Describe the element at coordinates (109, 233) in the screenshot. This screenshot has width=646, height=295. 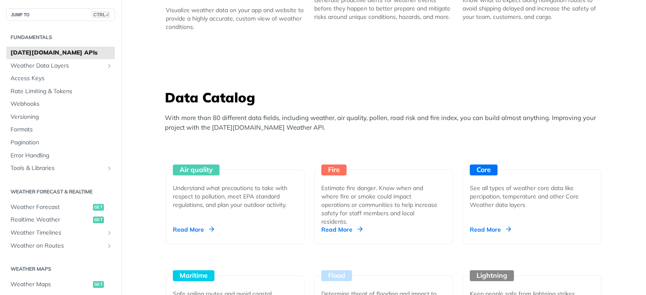
I see `button: Show subpages for Weather Timelines` at that location.